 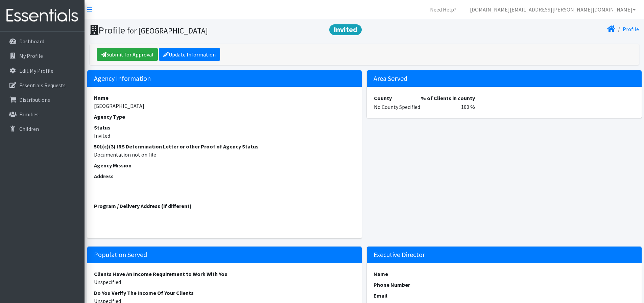 What do you see at coordinates (143, 206) in the screenshot?
I see `strong: Program / Delivery Address (if different)` at bounding box center [143, 206].